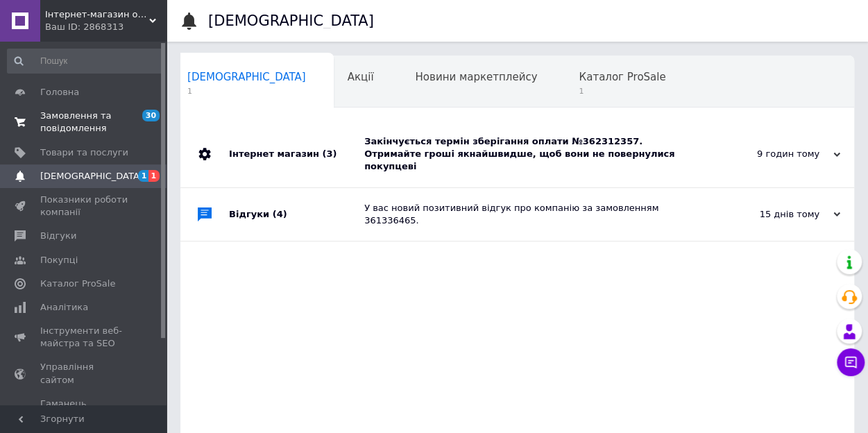 The image size is (868, 433). What do you see at coordinates (84, 122) in the screenshot?
I see `span: Замовлення та повідомлення` at bounding box center [84, 122].